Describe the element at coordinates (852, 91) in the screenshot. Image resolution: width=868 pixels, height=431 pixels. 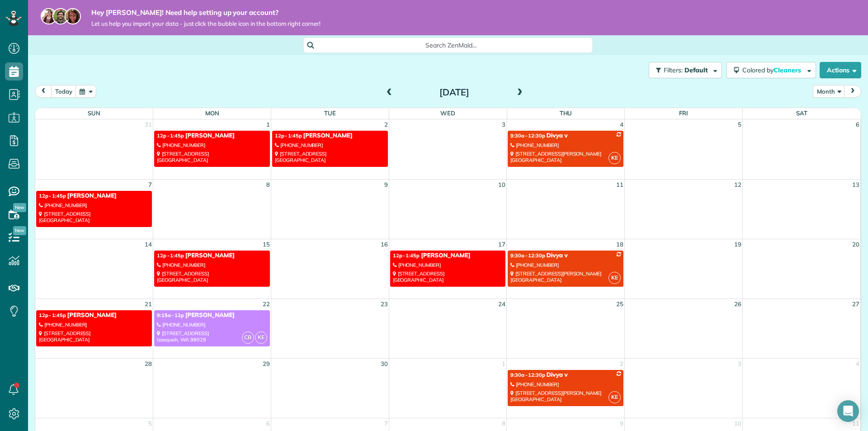
I see `button: next` at that location.